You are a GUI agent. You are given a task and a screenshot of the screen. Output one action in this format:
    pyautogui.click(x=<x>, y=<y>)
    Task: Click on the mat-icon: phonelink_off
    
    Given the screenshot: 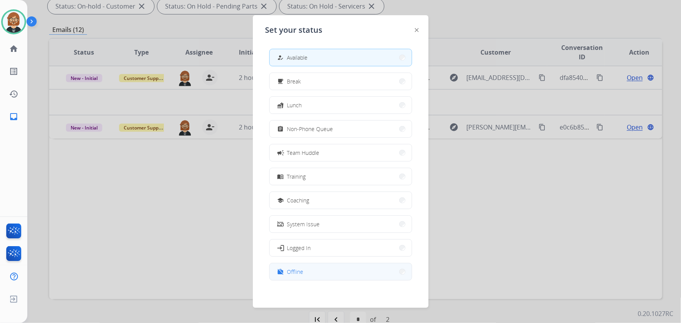 What is the action you would take?
    pyautogui.click(x=280, y=224)
    